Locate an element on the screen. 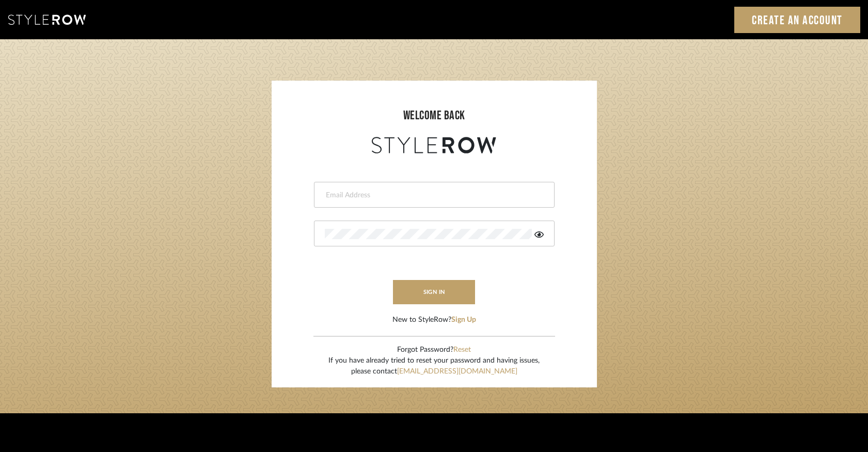  input: Email Address is located at coordinates (432, 195).